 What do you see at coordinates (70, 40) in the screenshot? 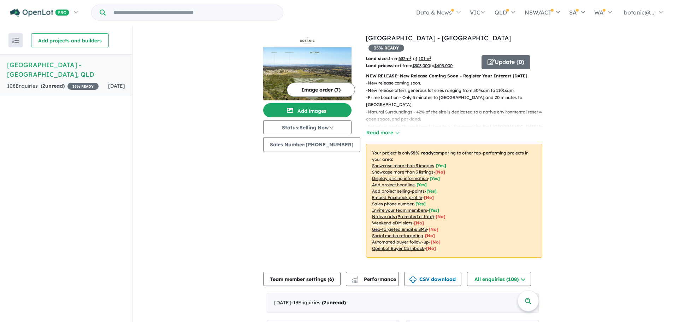
I see `button: Add projects and builders` at bounding box center [70, 40].